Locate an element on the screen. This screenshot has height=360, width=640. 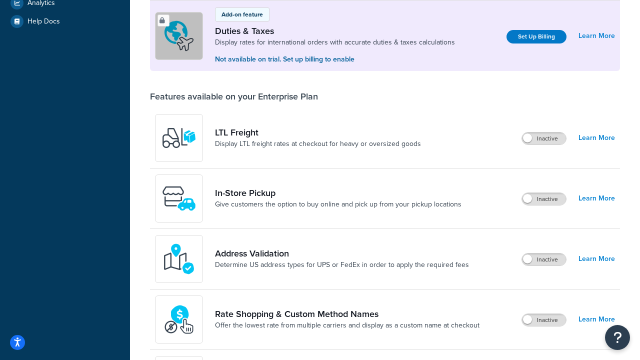
a: Duties & Taxes is located at coordinates (335, 31).